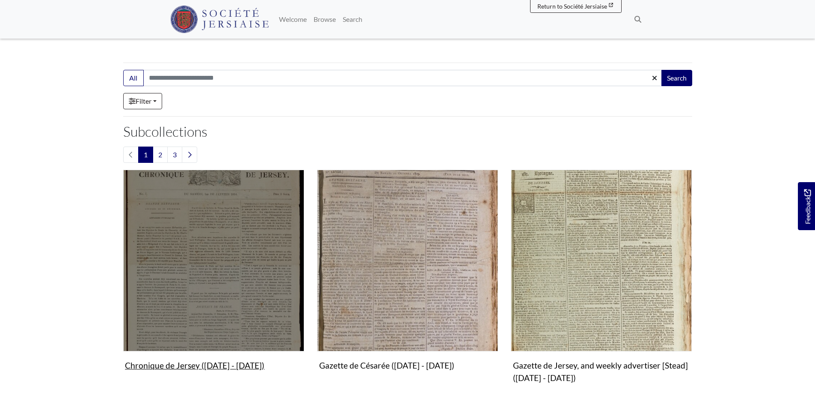 The height and width of the screenshot is (405, 815). I want to click on a: Goto page 3, so click(175, 155).